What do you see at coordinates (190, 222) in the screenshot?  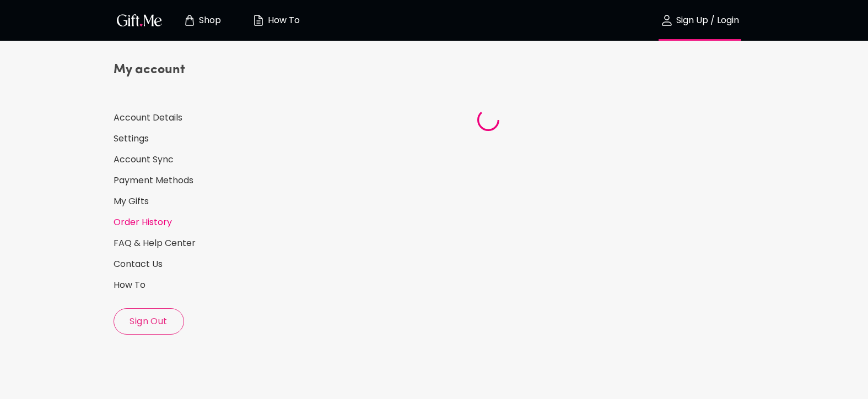 I see `a: Order History` at bounding box center [190, 222].